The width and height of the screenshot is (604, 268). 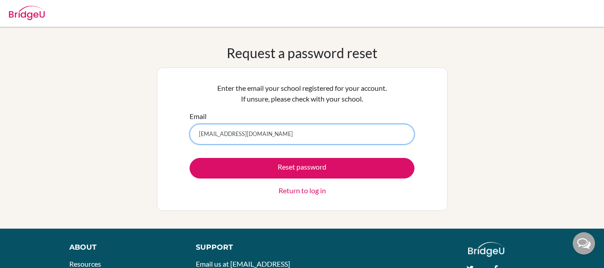 What do you see at coordinates (302, 53) in the screenshot?
I see `h1: Request a password reset` at bounding box center [302, 53].